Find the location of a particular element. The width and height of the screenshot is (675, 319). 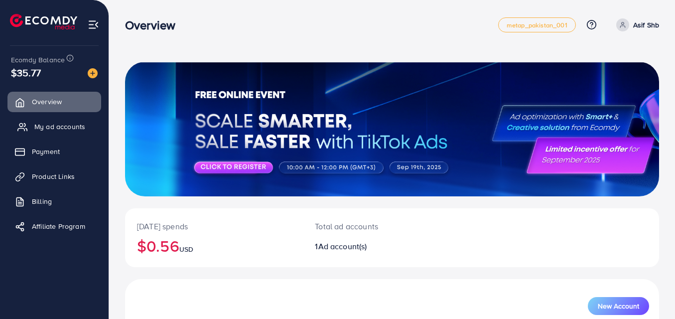

a: Overview is located at coordinates (54, 102).